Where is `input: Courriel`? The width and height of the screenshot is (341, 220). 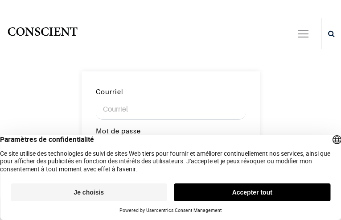 input: Courriel is located at coordinates (171, 109).